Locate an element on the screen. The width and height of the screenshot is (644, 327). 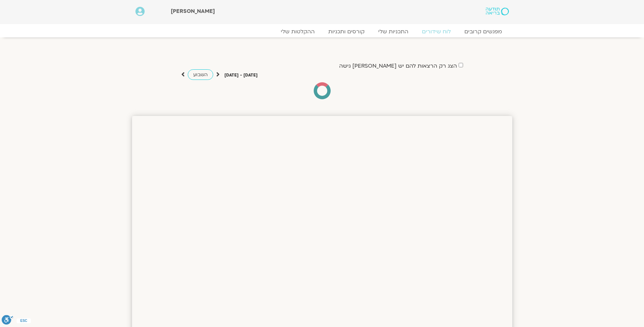
a: התכניות שלי is located at coordinates (393, 32).